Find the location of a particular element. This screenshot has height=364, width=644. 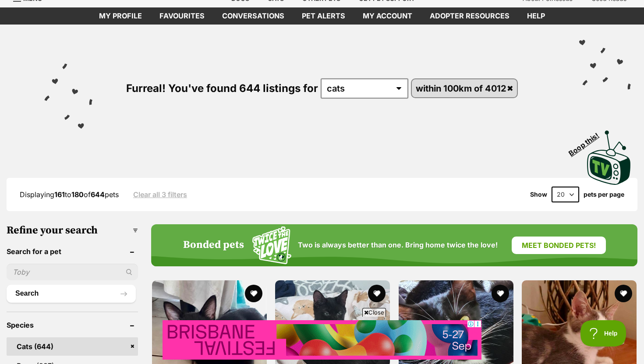

a: Favourites is located at coordinates (182, 16).